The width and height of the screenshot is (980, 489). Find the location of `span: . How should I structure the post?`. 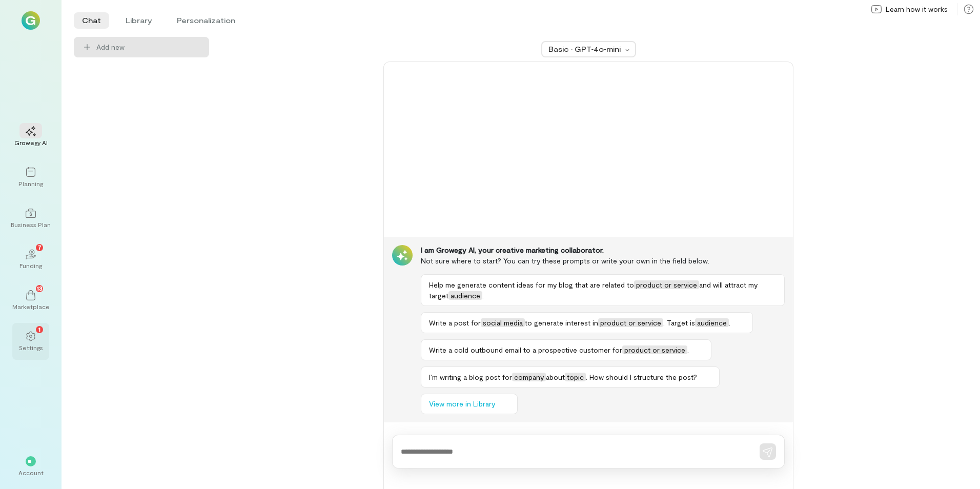

span: . How should I structure the post? is located at coordinates (641, 376).